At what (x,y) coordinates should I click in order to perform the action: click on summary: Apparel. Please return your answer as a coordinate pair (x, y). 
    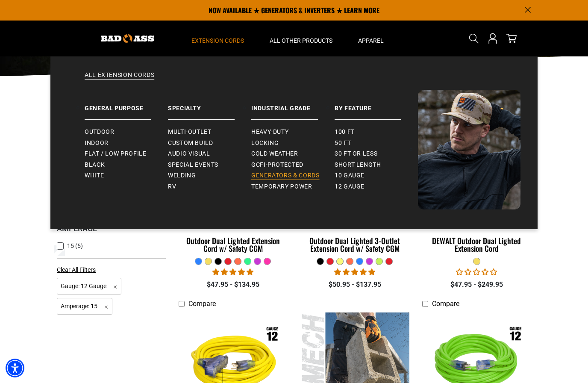
    Looking at the image, I should click on (371, 39).